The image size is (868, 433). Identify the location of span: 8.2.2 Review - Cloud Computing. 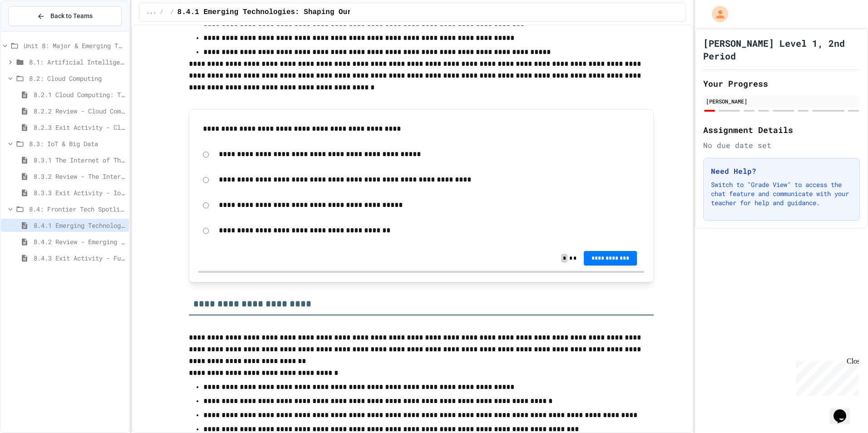
(80, 111).